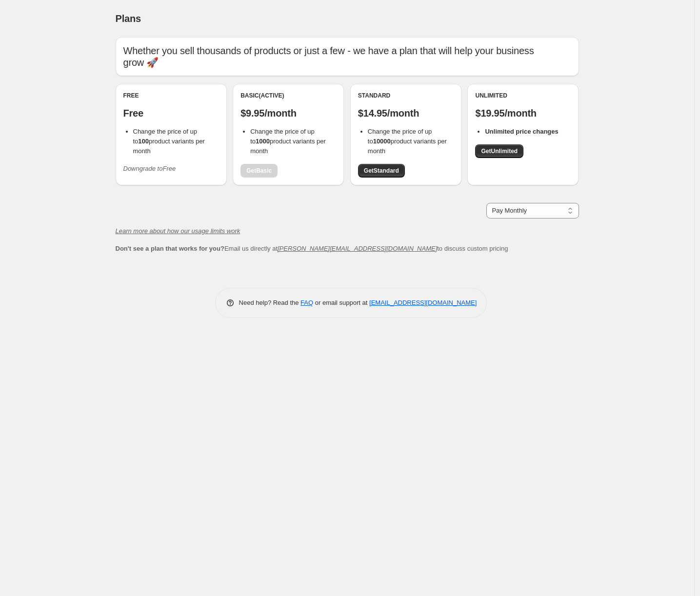 The width and height of the screenshot is (700, 596). I want to click on b: 10000, so click(382, 141).